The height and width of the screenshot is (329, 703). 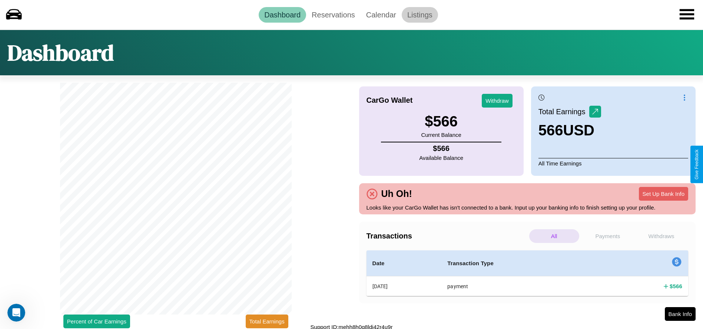 What do you see at coordinates (696, 164) in the screenshot?
I see `div: Give Feedback` at bounding box center [696, 164].